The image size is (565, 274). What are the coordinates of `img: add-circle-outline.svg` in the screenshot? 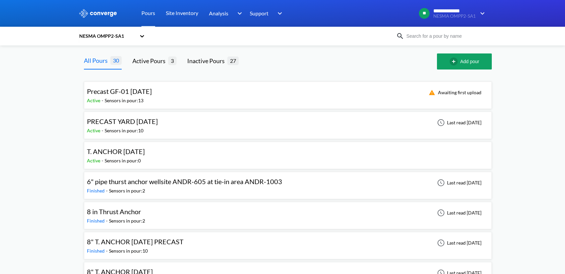 It's located at (455, 62).